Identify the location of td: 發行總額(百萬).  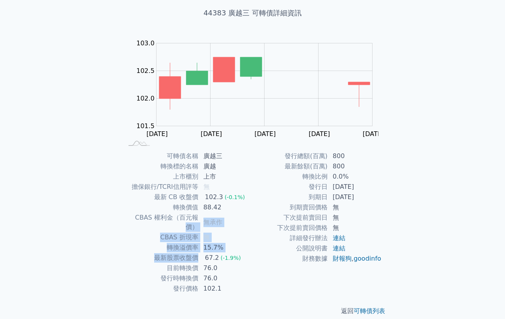
(290, 156).